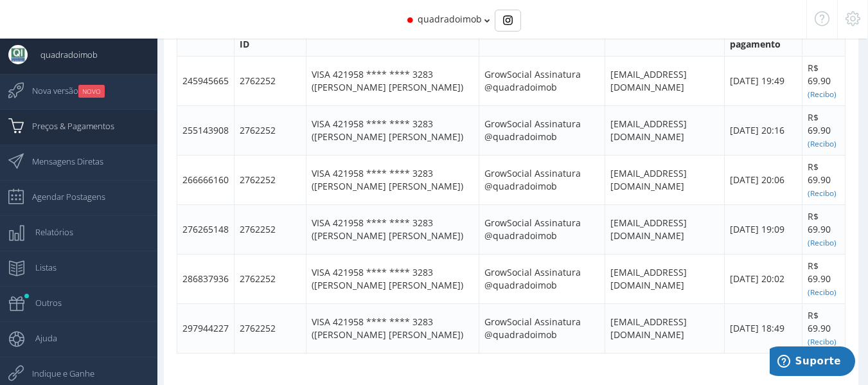 The image size is (868, 385). I want to click on div: Basic example, so click(508, 21).